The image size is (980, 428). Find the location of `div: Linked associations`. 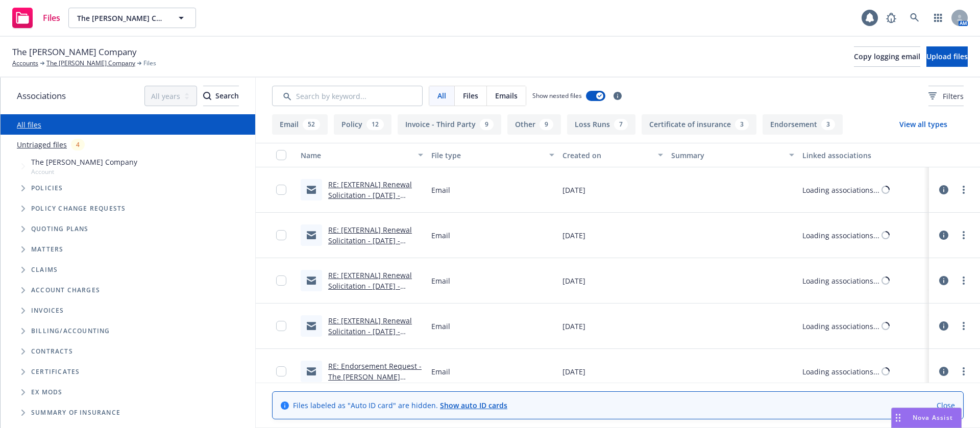

div: Linked associations is located at coordinates (864, 155).